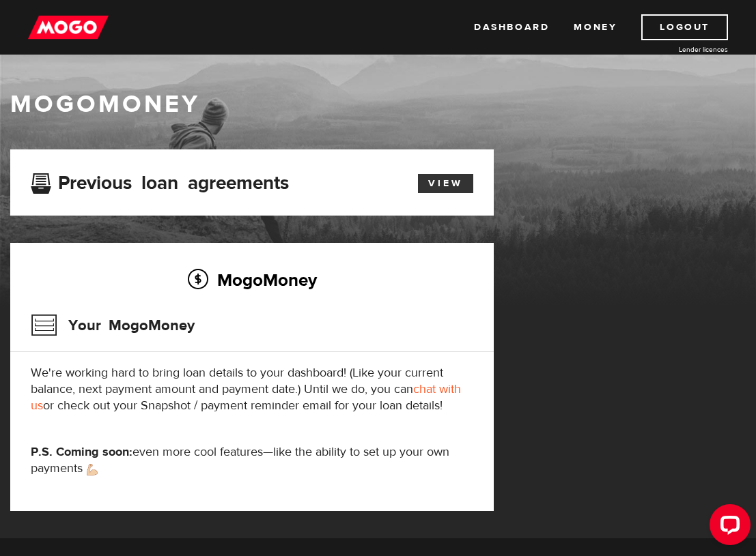 The image size is (756, 556). Describe the element at coordinates (676, 49) in the screenshot. I see `a: Lender licences` at that location.